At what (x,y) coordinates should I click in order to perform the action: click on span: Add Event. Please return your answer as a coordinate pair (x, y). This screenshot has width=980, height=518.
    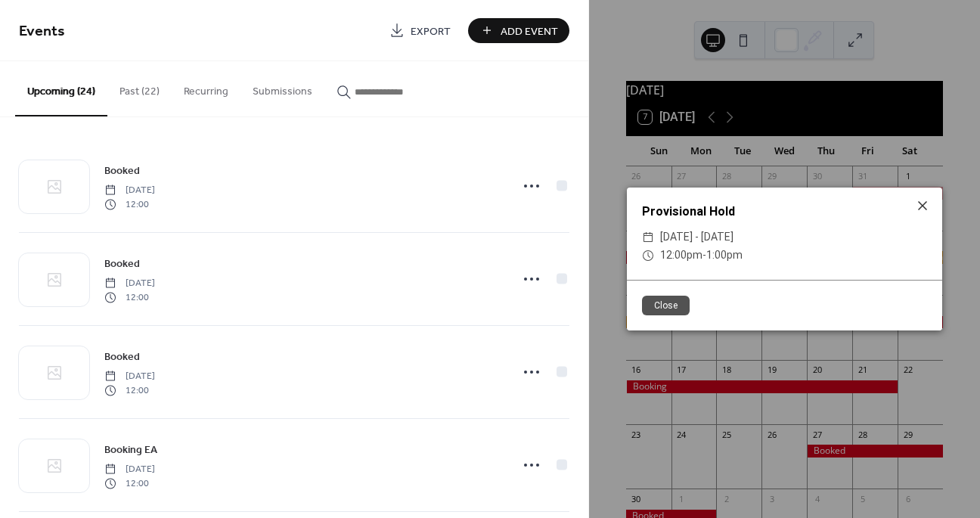
    Looking at the image, I should click on (529, 31).